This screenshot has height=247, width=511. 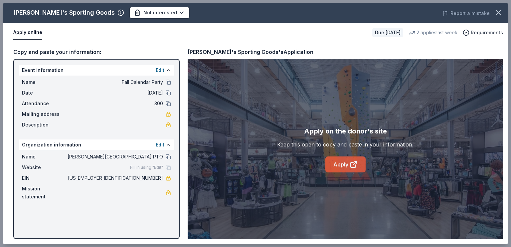 I want to click on span: Mailing address, so click(x=44, y=114).